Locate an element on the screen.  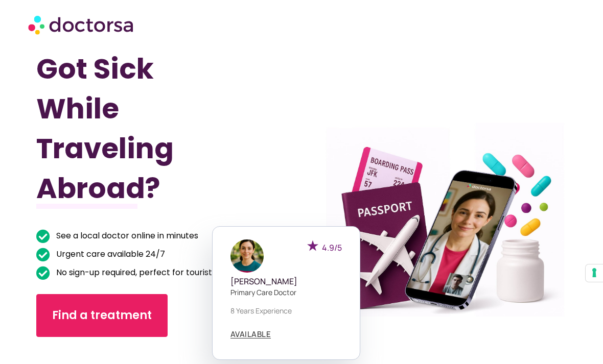
span: See a local doctor online in minutes is located at coordinates (126, 236).